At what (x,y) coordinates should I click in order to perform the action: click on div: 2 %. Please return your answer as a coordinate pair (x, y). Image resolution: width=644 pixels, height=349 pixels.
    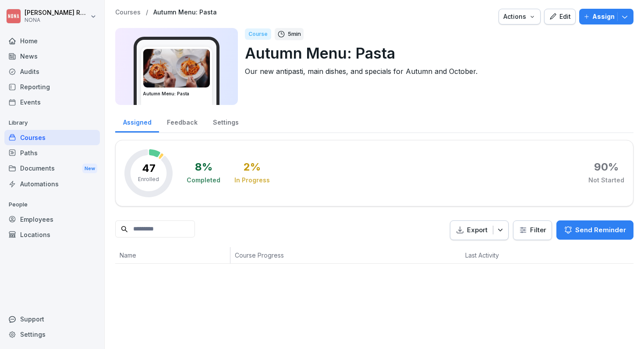
    Looking at the image, I should click on (252, 167).